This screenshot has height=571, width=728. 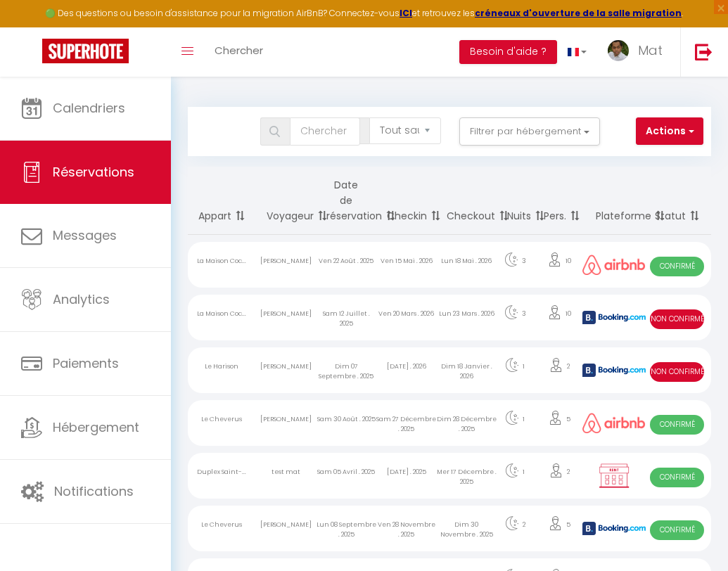 What do you see at coordinates (649, 50) in the screenshot?
I see `span: Mat` at bounding box center [649, 50].